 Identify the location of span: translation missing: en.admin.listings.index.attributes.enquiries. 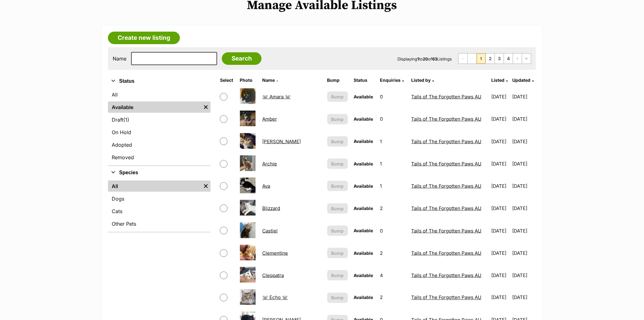
(391, 80).